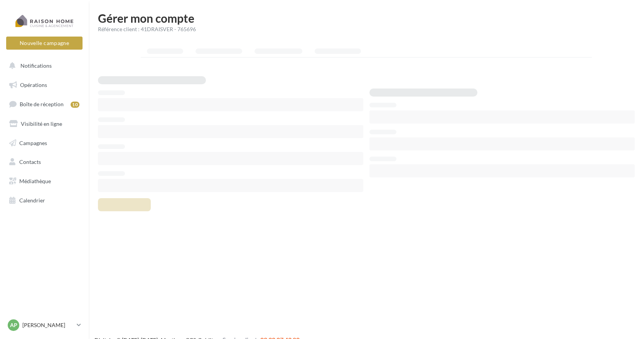 Image resolution: width=644 pixels, height=339 pixels. I want to click on span: Contacts, so click(30, 162).